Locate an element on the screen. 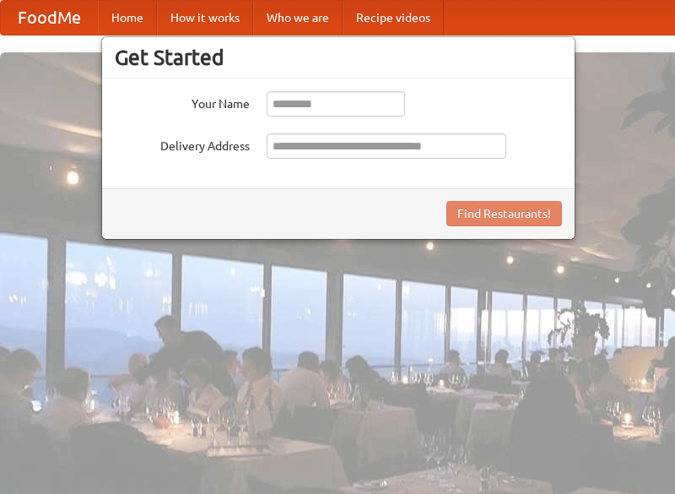  label: Your Name is located at coordinates (182, 101).